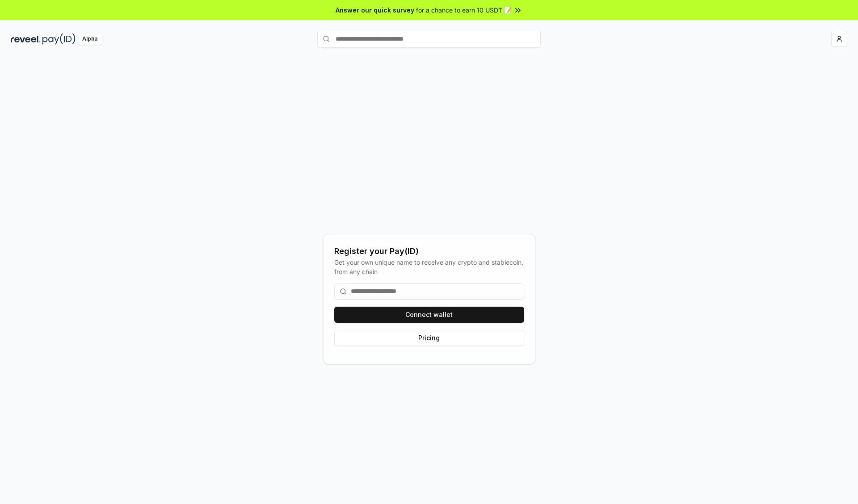  What do you see at coordinates (464, 10) in the screenshot?
I see `span: for a chance to earn 10 USDT 📝` at bounding box center [464, 10].